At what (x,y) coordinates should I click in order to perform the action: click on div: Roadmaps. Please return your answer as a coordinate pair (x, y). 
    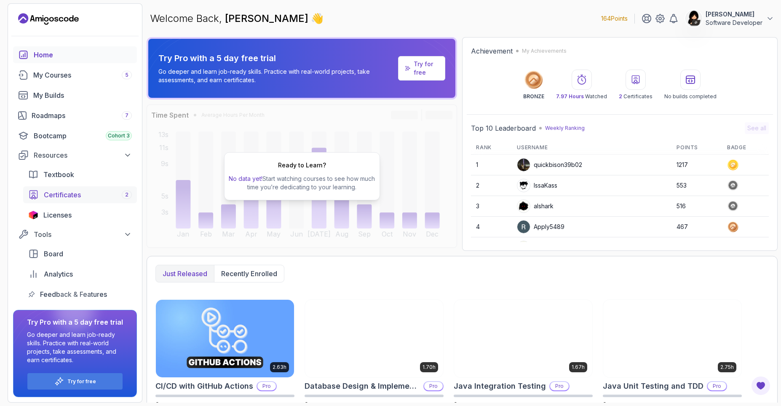
    Looking at the image, I should click on (82, 115).